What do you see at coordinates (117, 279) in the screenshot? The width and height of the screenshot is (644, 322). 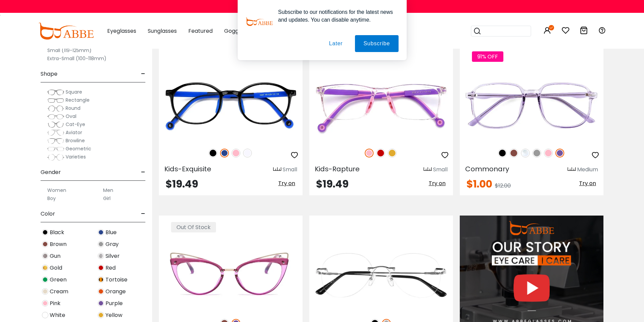 I see `span: Tortoise` at bounding box center [117, 279].